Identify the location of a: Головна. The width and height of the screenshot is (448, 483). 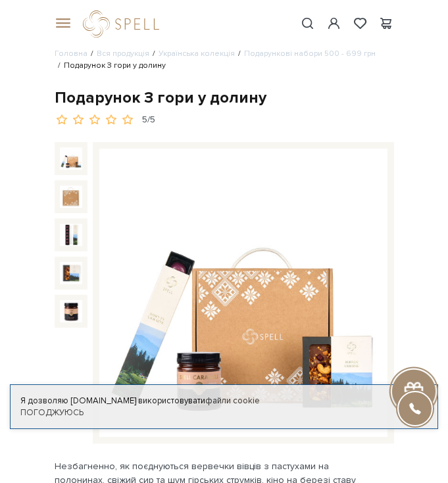
(71, 53).